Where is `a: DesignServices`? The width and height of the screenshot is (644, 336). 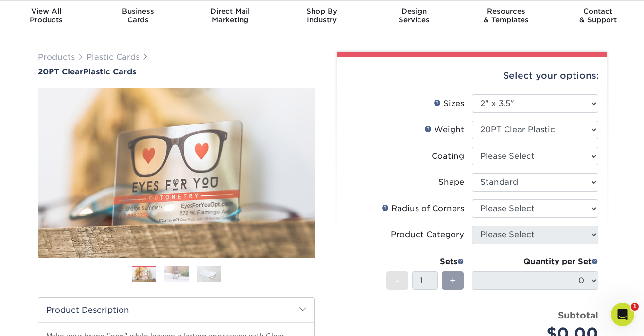 a: DesignServices is located at coordinates (414, 16).